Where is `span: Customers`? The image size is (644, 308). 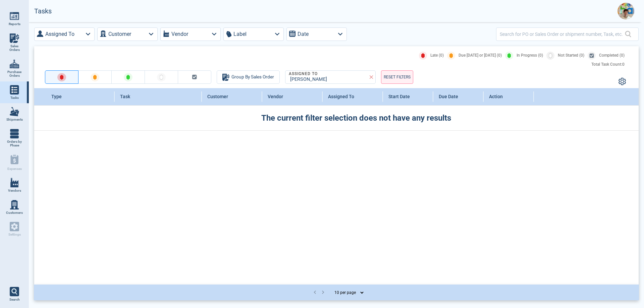
span: Customers is located at coordinates (15, 213).